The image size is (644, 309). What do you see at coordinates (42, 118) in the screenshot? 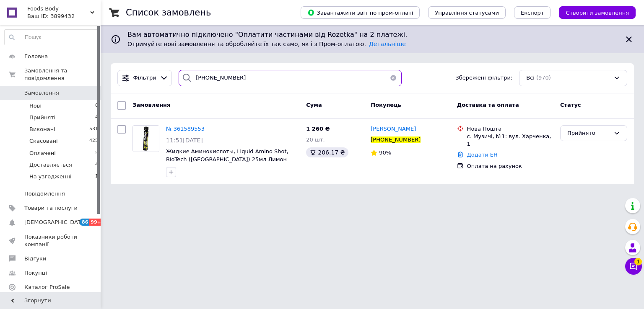
I see `span: Прийняті` at bounding box center [42, 118].